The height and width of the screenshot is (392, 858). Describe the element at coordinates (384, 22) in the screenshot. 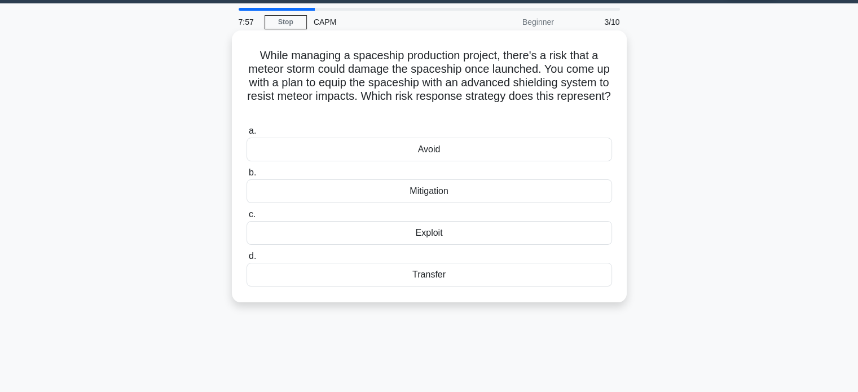

I see `div: CAPM` at that location.